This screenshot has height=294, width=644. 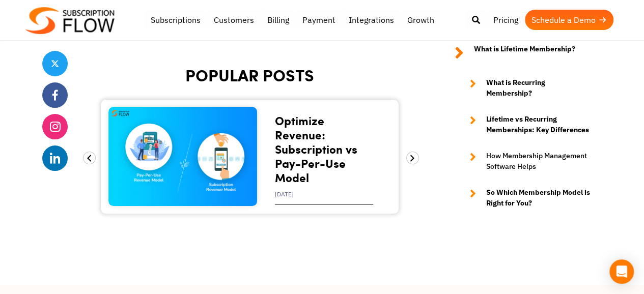 I want to click on a: Customers, so click(x=233, y=20).